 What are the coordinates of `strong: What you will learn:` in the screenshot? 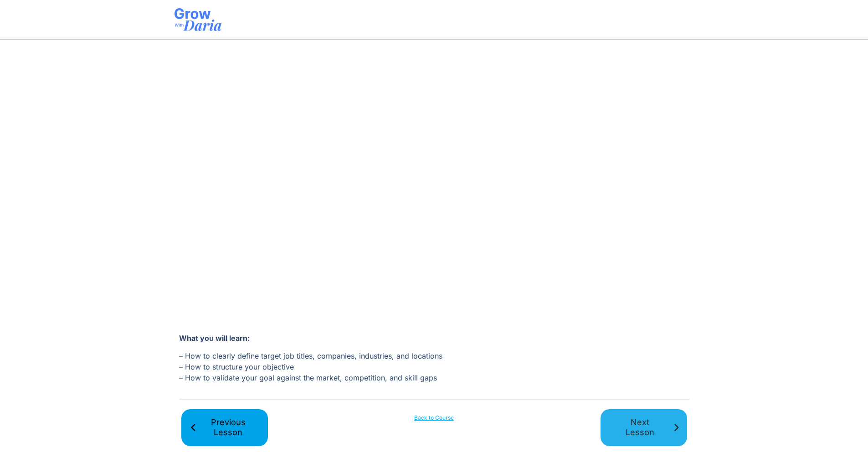 It's located at (214, 338).